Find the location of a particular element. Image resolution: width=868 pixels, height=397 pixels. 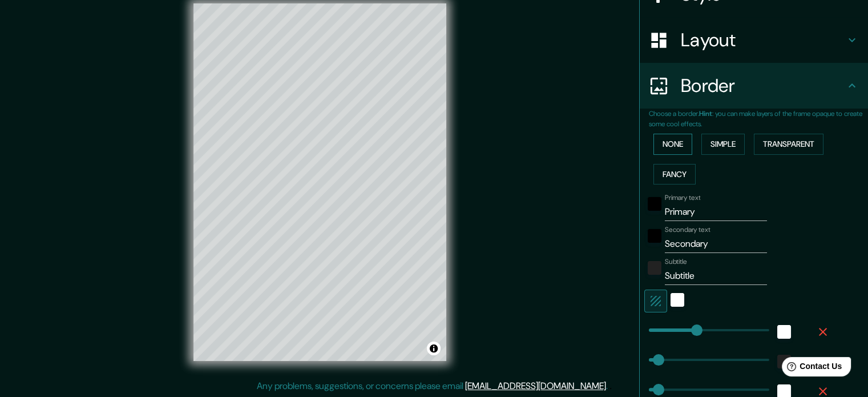

button: color-222222 is located at coordinates (654, 268).